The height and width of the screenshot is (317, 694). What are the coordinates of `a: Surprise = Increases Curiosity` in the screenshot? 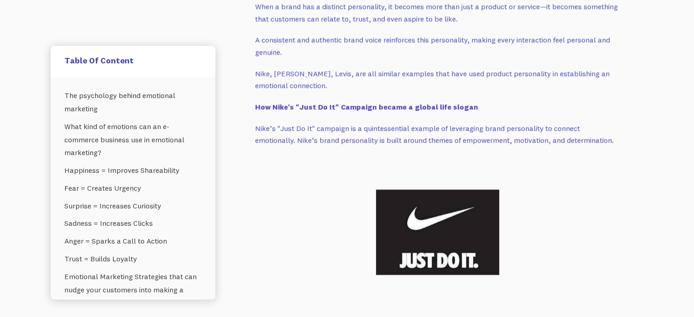 It's located at (133, 205).